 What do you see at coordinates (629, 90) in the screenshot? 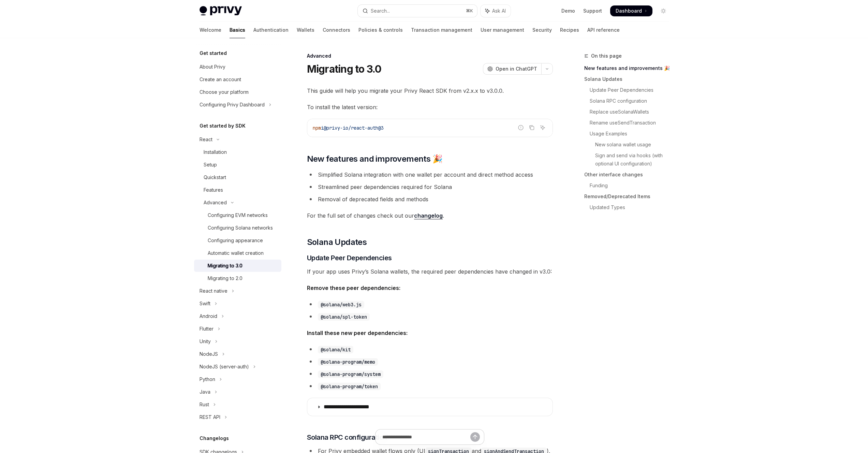
I see `a: Update Peer Dependencies` at bounding box center [629, 90].